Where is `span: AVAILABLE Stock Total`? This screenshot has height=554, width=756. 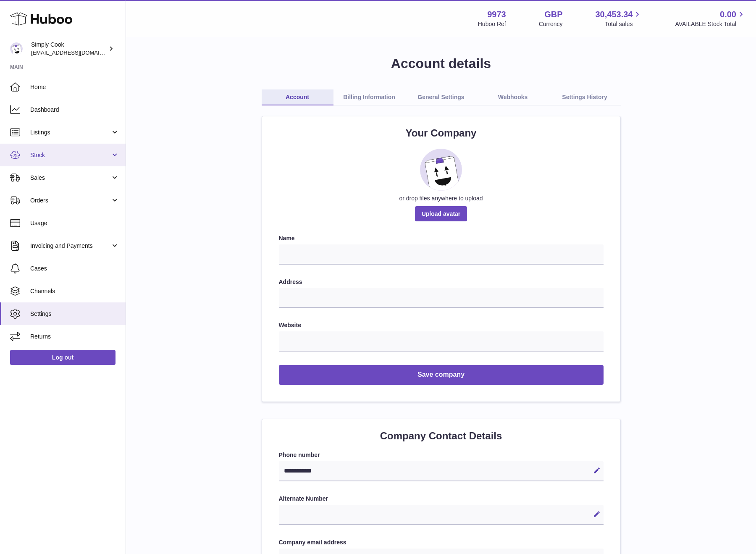
span: AVAILABLE Stock Total is located at coordinates (711, 24).